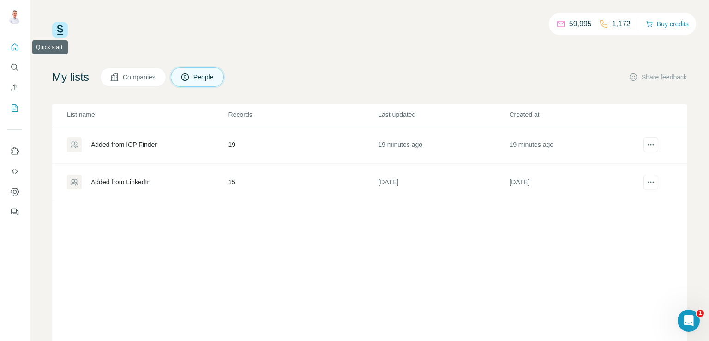 The image size is (709, 341). What do you see at coordinates (700, 313) in the screenshot?
I see `span: 1` at bounding box center [700, 313].